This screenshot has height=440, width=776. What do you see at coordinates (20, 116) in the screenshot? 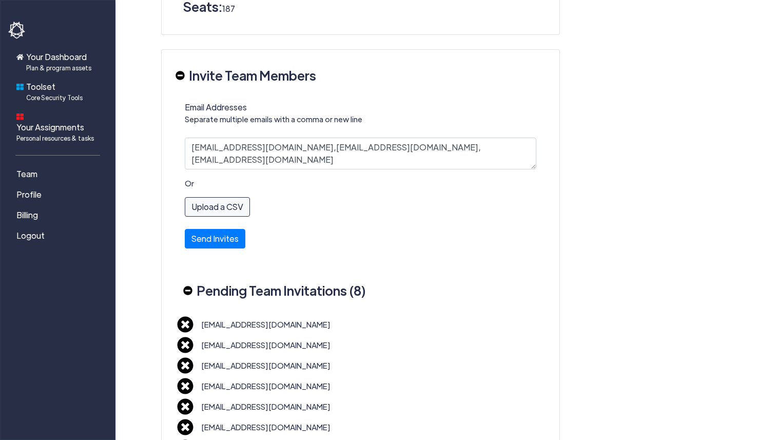
I see `img: dashboard-icon.svg` at bounding box center [20, 116].